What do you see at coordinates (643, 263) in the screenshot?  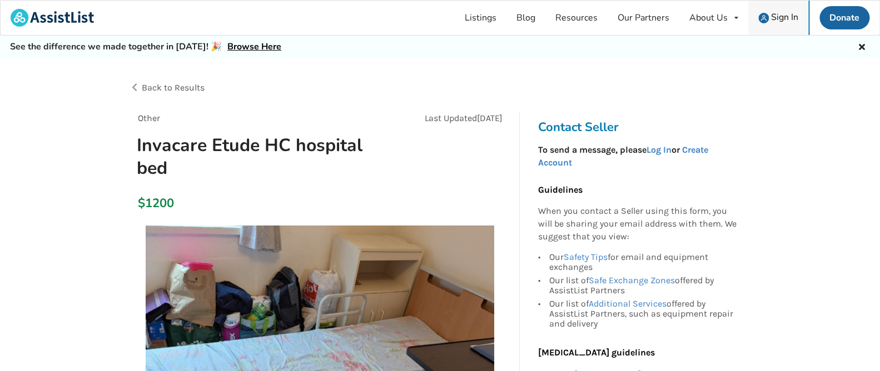 I see `div: Our for email and equipment exchanges` at bounding box center [643, 263].